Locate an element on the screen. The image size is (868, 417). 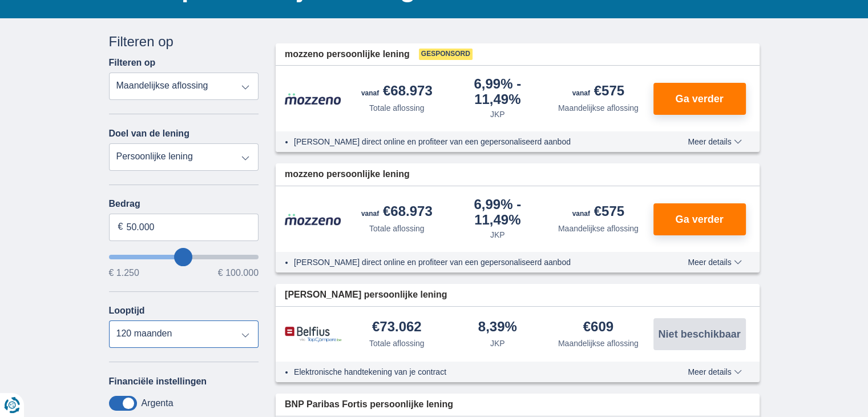
div: Filteren op is located at coordinates (183, 42).